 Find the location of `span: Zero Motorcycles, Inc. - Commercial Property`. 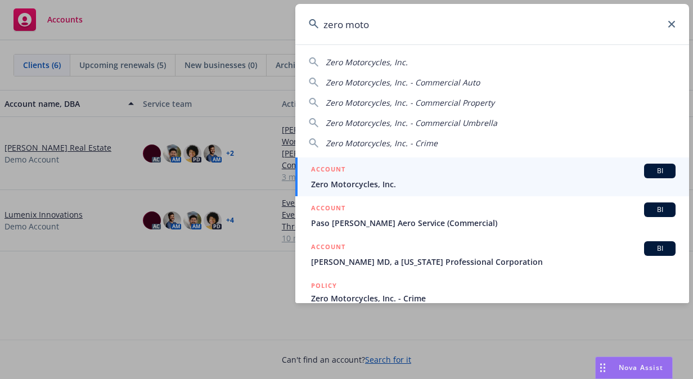

span: Zero Motorcycles, Inc. - Commercial Property is located at coordinates (410, 102).